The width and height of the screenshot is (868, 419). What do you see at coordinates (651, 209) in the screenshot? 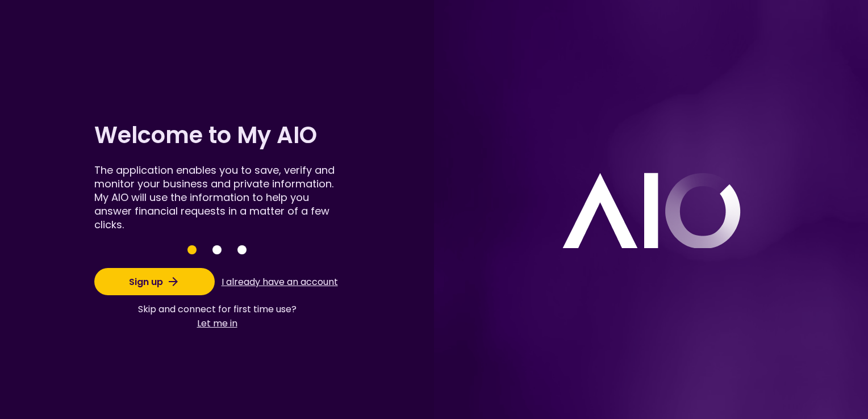
I see `img: logo white` at bounding box center [651, 209].